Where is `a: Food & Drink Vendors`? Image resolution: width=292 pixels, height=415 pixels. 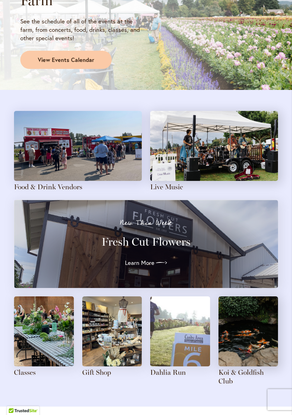 a: Food & Drink Vendors is located at coordinates (48, 187).